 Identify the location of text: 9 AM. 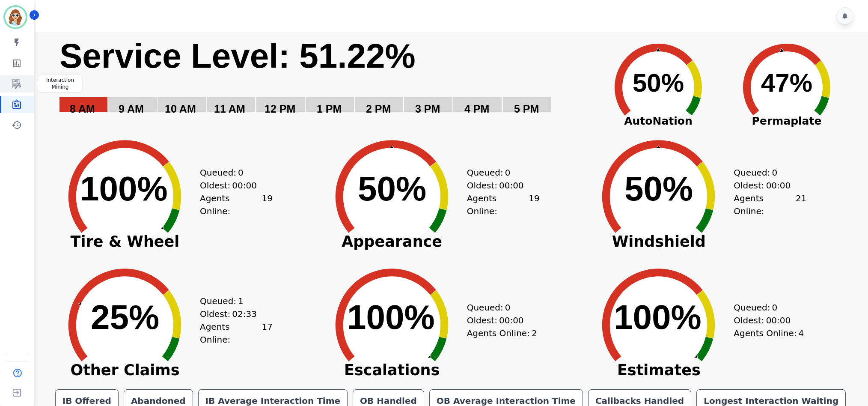
(131, 109).